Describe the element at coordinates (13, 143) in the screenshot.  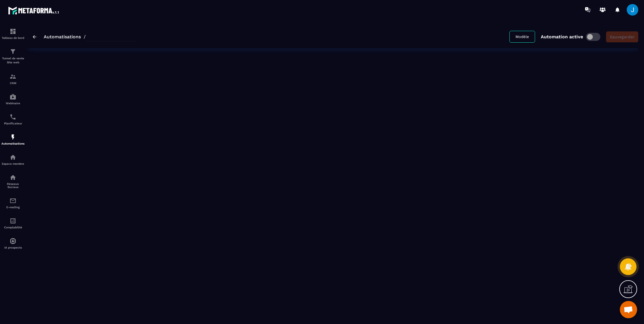
I see `p: Automatisations` at that location.